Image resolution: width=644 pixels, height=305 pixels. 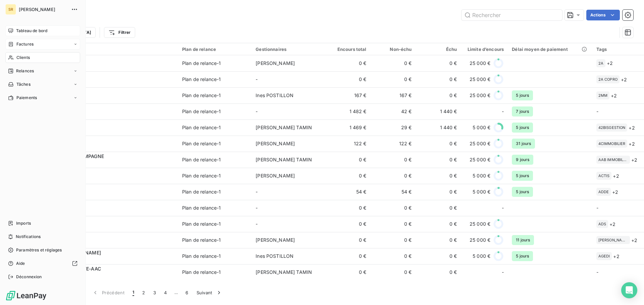 What do you see at coordinates (25, 44) in the screenshot?
I see `span: Factures` at bounding box center [25, 44].